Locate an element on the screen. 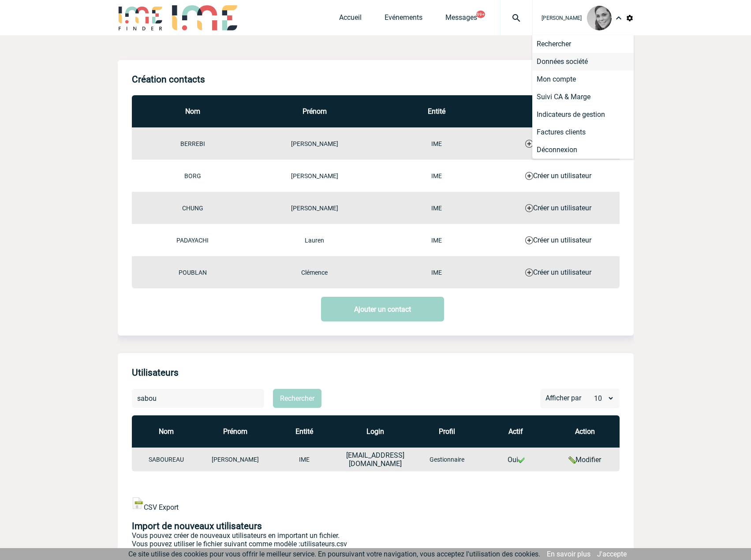 The width and height of the screenshot is (751, 560). li: Rechercher is located at coordinates (583, 44).